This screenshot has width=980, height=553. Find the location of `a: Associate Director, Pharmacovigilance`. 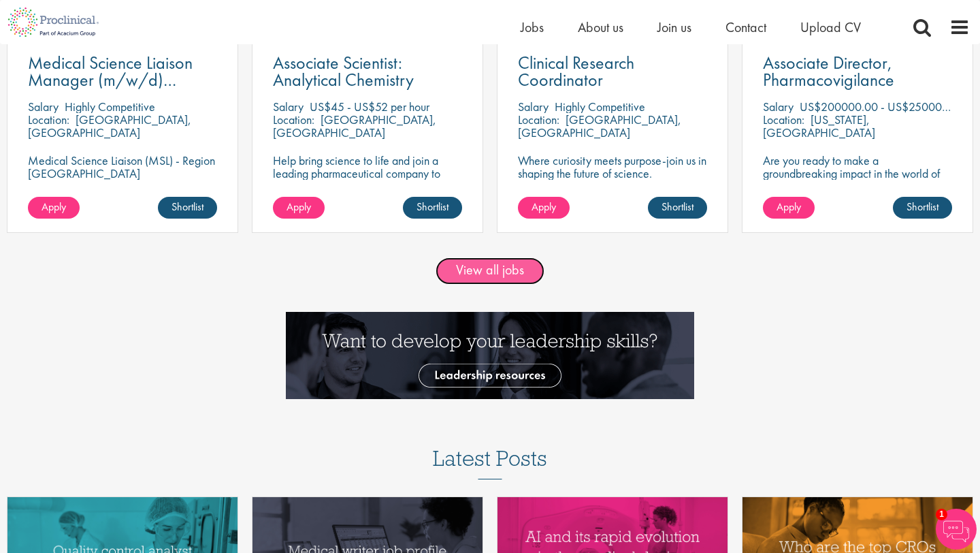

a: Associate Director, Pharmacovigilance is located at coordinates (858, 71).